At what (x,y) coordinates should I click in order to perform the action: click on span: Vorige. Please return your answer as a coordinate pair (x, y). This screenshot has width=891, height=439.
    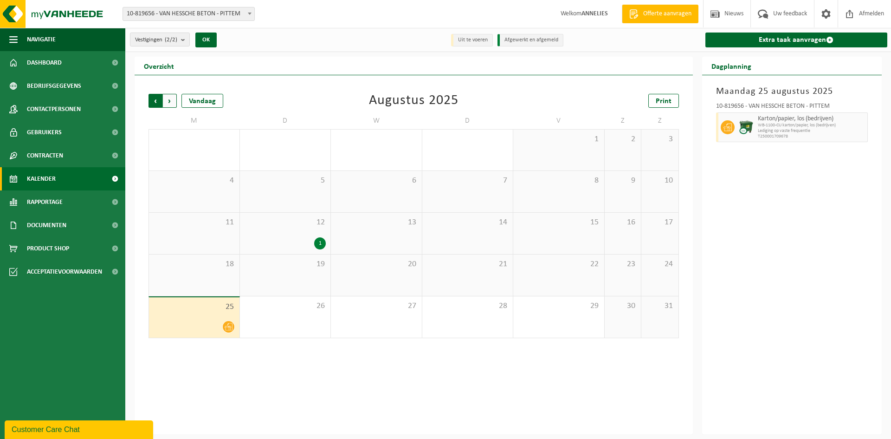
    Looking at the image, I should click on (155, 101).